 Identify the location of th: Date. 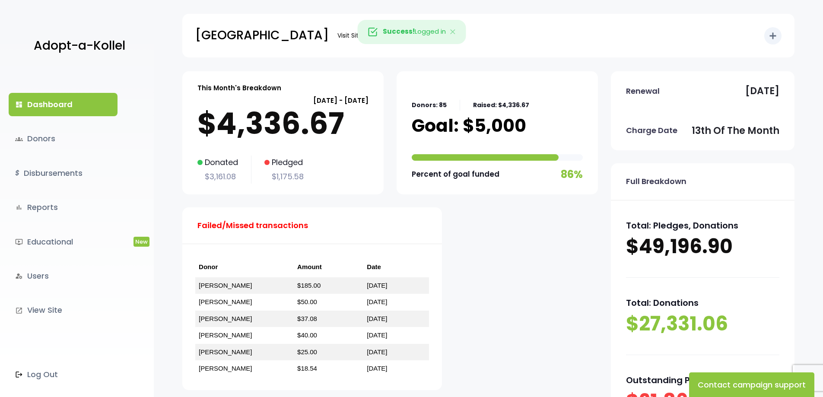
(396, 267).